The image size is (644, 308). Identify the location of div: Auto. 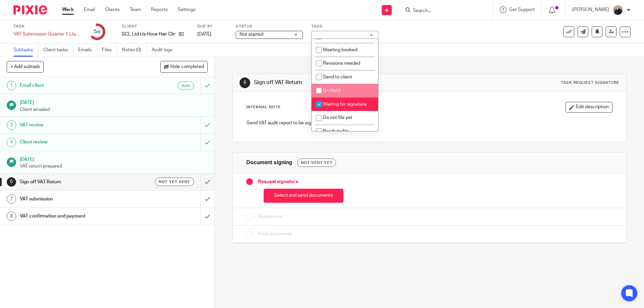
(186, 86).